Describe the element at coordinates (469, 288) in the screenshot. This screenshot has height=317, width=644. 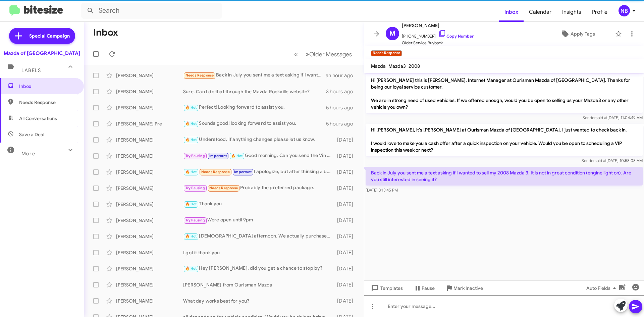
I see `span: Mark Inactive` at that location.